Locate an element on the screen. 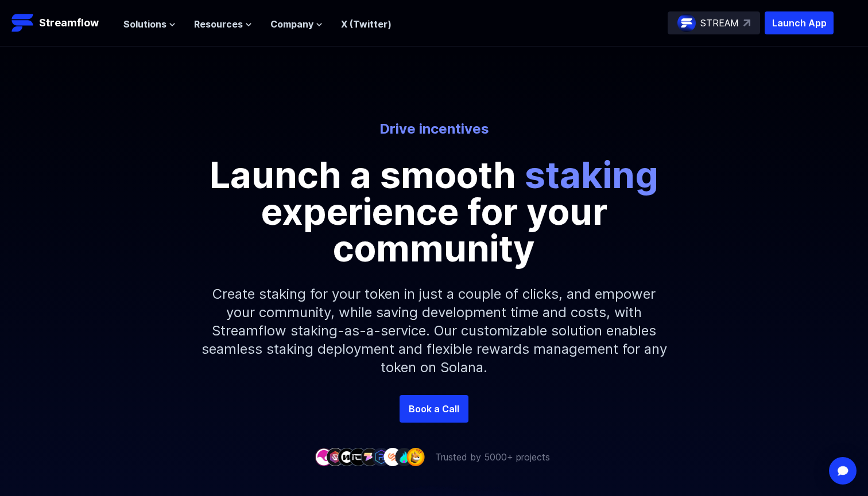  img: Streamflow Logo is located at coordinates (23, 23).